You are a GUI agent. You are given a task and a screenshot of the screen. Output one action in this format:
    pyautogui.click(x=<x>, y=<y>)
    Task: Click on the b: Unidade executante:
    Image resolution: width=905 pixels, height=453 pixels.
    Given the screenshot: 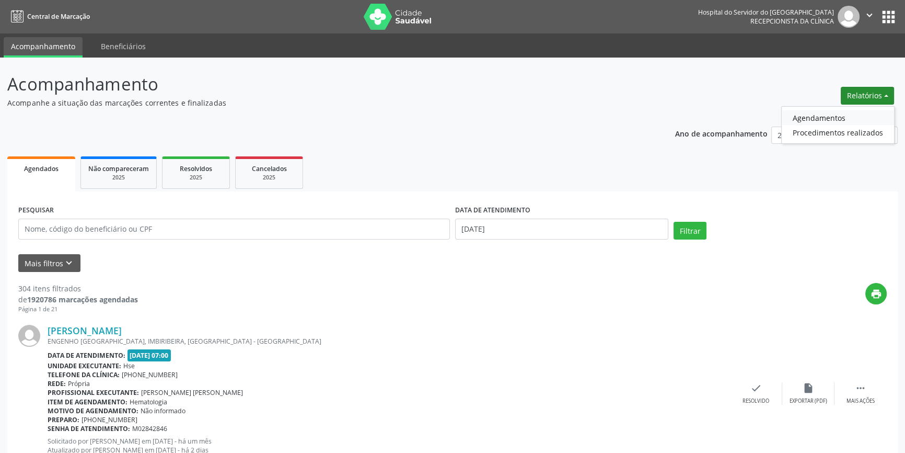 What is the action you would take?
    pyautogui.click(x=84, y=365)
    